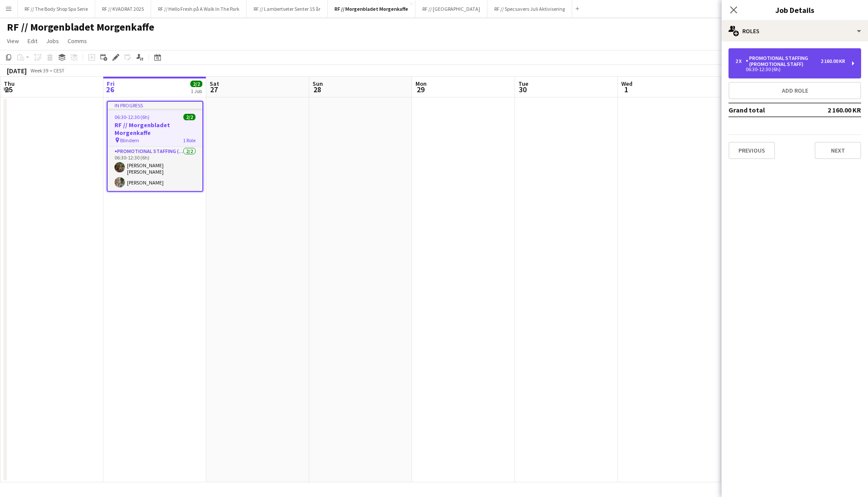 Image resolution: width=868 pixels, height=497 pixels. I want to click on a: Edit, so click(32, 41).